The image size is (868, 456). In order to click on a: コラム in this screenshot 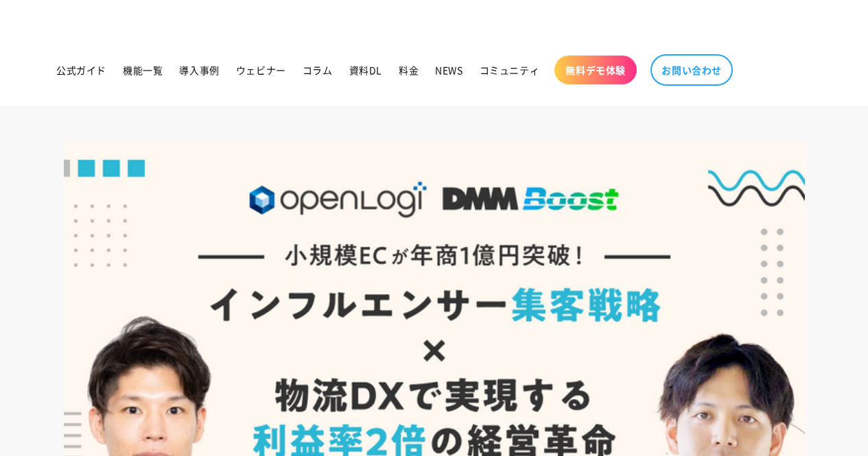, I will do `click(318, 70)`.